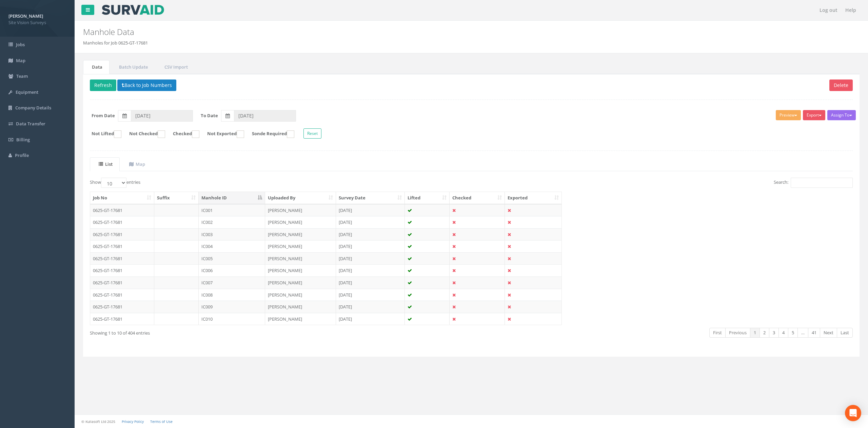  What do you see at coordinates (533, 198) in the screenshot?
I see `th: Exported: activate to sort column ascending` at bounding box center [533, 198].